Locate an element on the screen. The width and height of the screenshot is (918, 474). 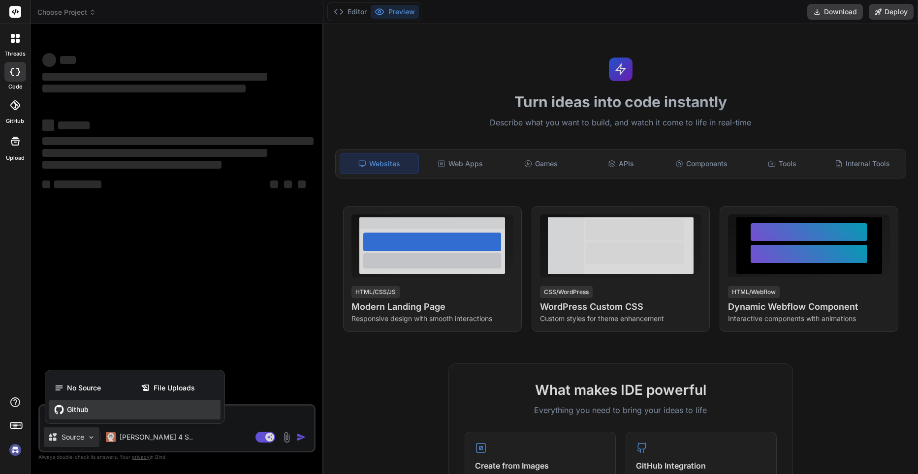
label: Upload is located at coordinates (15, 158).